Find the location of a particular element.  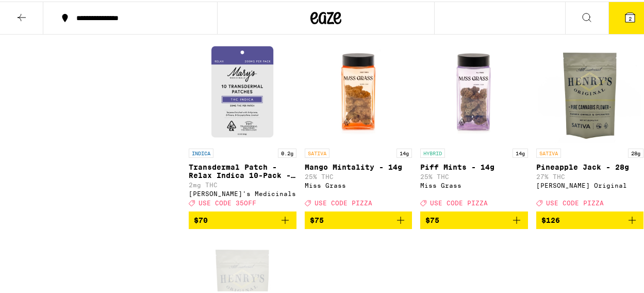

a: Open page for Pineapple Jack - 28g from Henry's Original is located at coordinates (590, 124).